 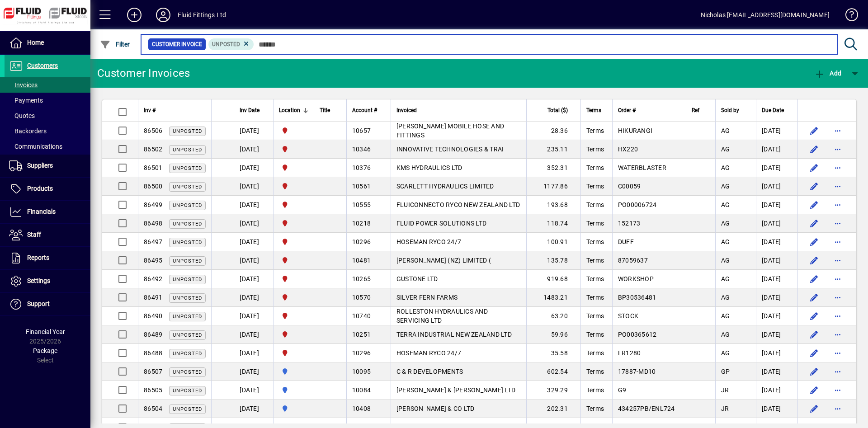 I want to click on div: Customer Invoices, so click(x=144, y=74).